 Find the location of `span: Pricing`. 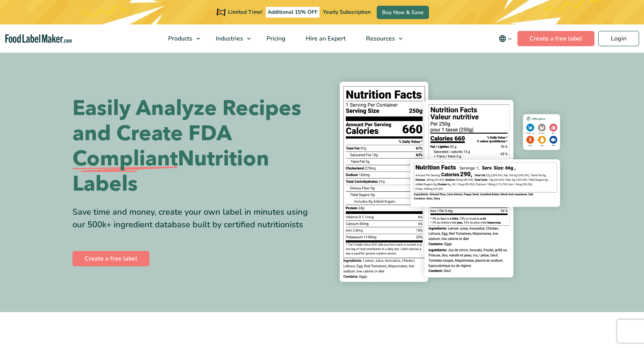

span: Pricing is located at coordinates (276, 38).